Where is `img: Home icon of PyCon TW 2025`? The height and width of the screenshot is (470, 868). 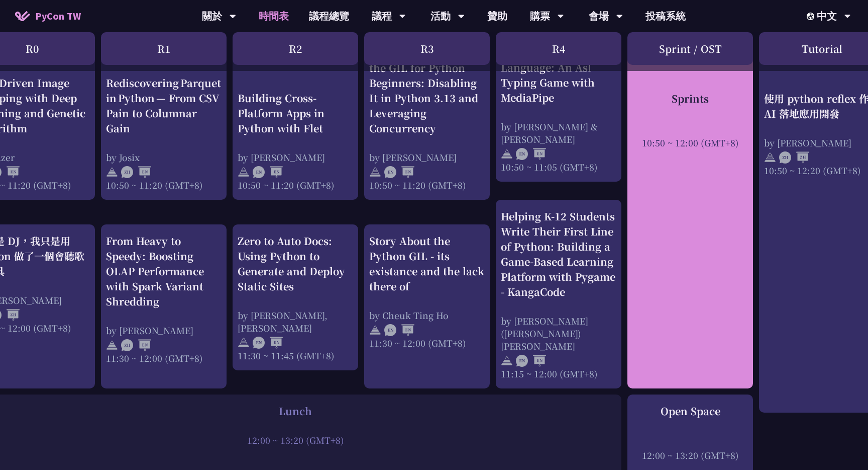
img: Home icon of PyCon TW 2025 is located at coordinates (23, 16).